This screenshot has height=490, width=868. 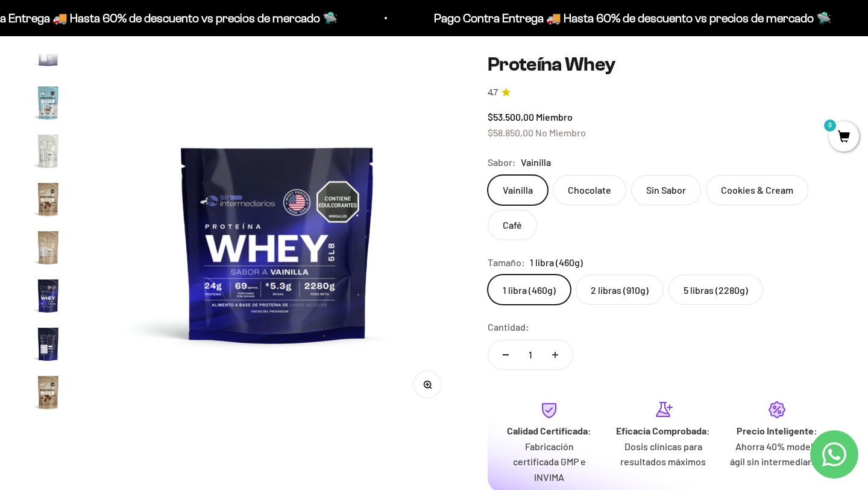 I want to click on p: Pago Contra Entrega 🚚 Hasta 60% de descuento vs precios de mercado 🛸, so click(x=626, y=18).